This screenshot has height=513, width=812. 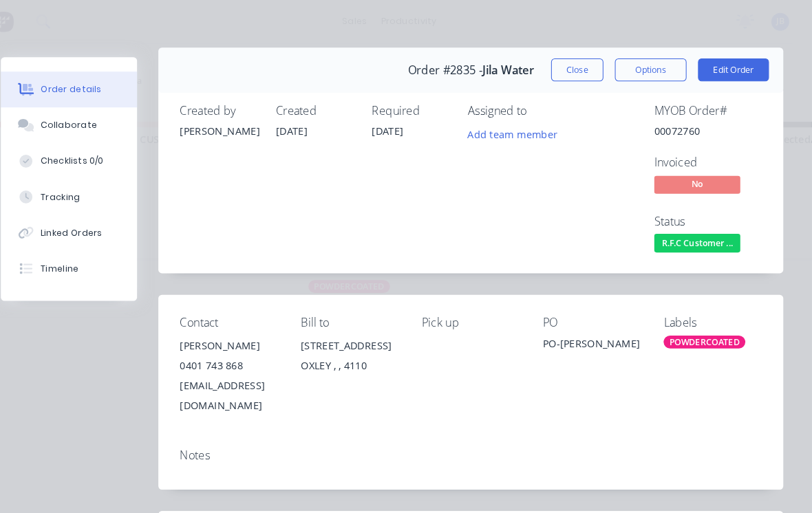 I want to click on div: Created, so click(x=335, y=106).